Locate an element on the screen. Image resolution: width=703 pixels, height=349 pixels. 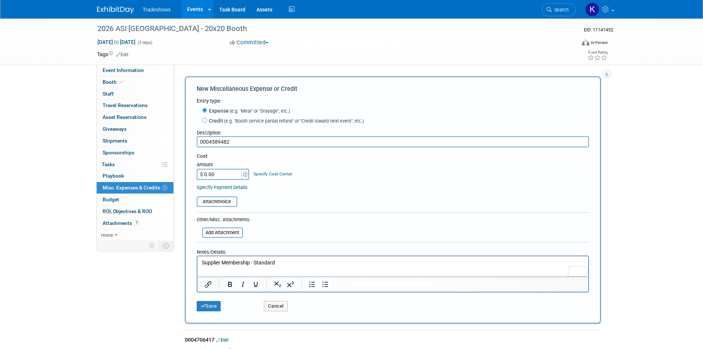
span: Giveaways is located at coordinates (114, 129).